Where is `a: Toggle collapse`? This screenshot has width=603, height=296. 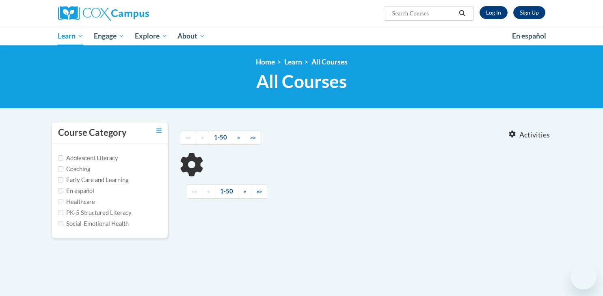
a: Toggle collapse is located at coordinates (159, 131).